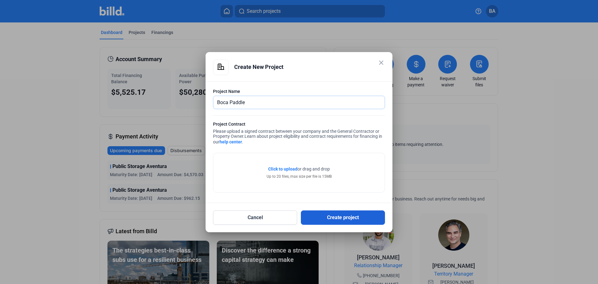  What do you see at coordinates (283, 169) in the screenshot?
I see `span: Click to upload` at bounding box center [283, 169].